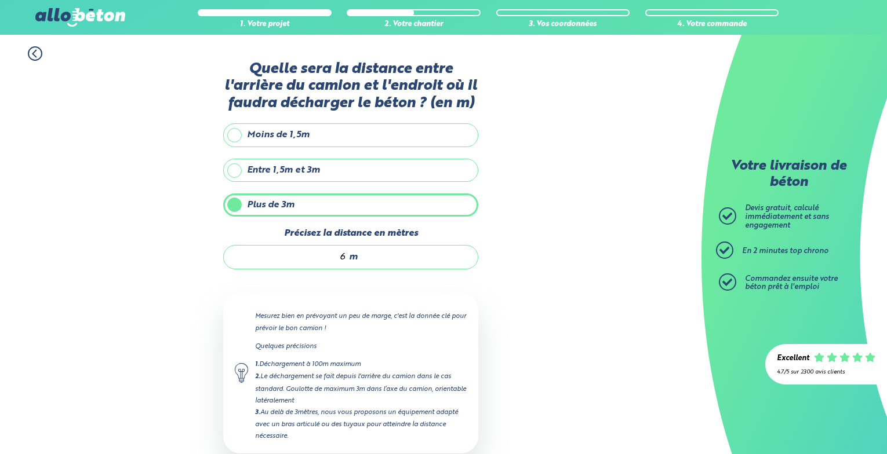 The height and width of the screenshot is (454, 887). What do you see at coordinates (826, 372) in the screenshot?
I see `div: 4.7/5 sur 2300 avis clients` at bounding box center [826, 372].